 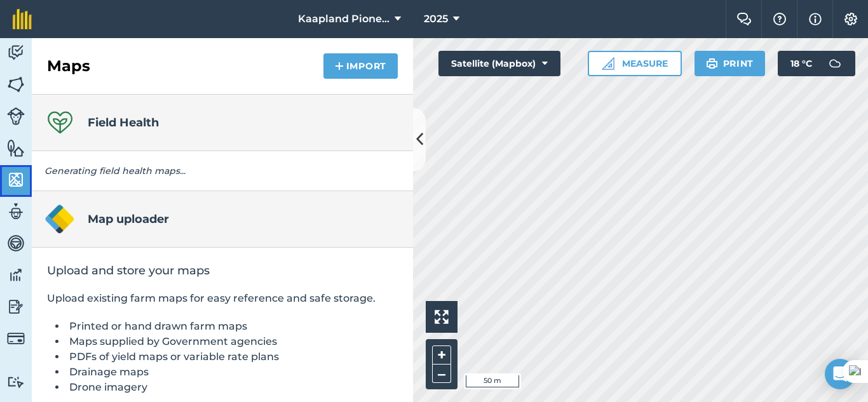 I want to click on img: A cog icon, so click(x=851, y=19).